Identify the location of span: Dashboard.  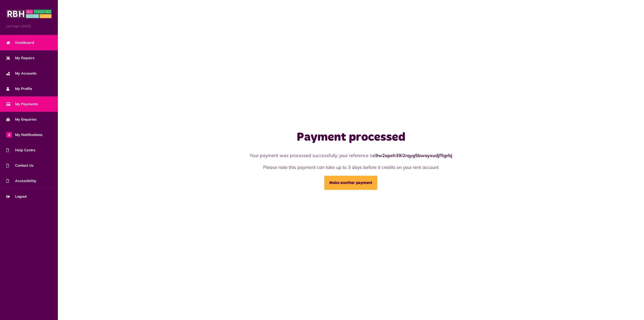
(20, 43).